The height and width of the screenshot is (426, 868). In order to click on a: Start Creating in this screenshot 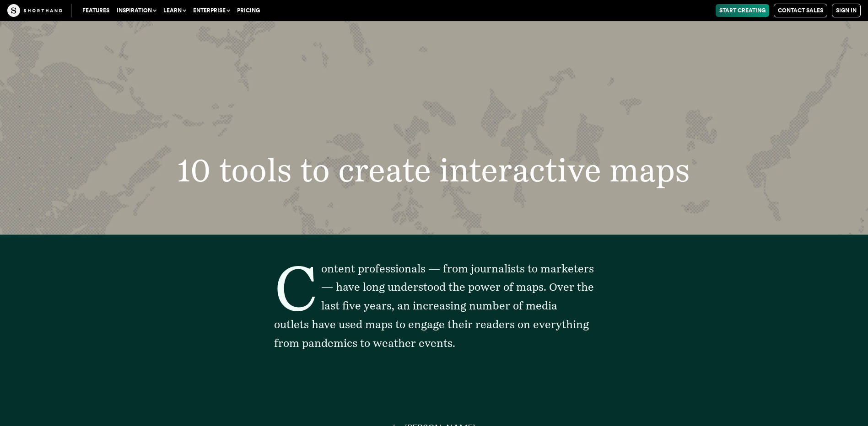, I will do `click(742, 11)`.